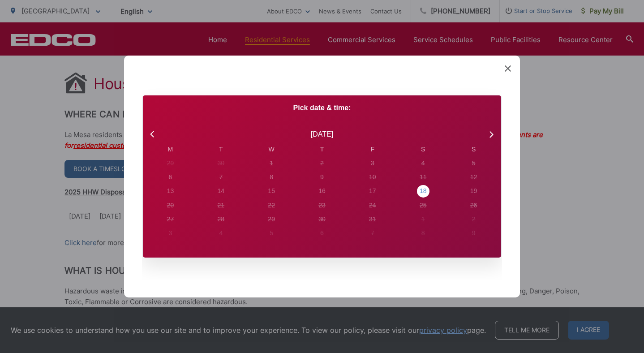  Describe the element at coordinates (423, 177) in the screenshot. I see `div: 11` at that location.